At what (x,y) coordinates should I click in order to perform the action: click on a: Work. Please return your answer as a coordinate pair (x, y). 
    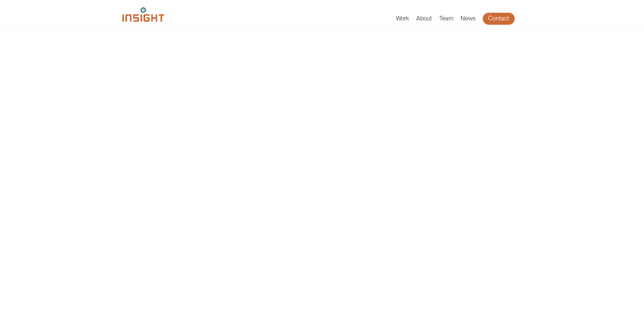
    Looking at the image, I should click on (403, 20).